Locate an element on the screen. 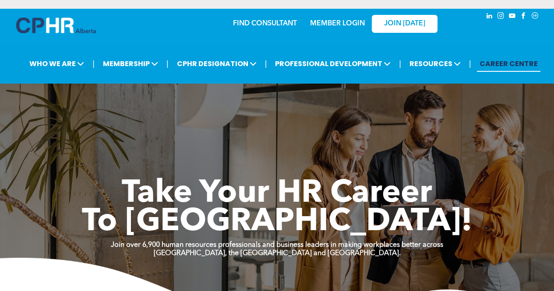 The width and height of the screenshot is (554, 291). span: WHO WE ARE is located at coordinates (57, 64).